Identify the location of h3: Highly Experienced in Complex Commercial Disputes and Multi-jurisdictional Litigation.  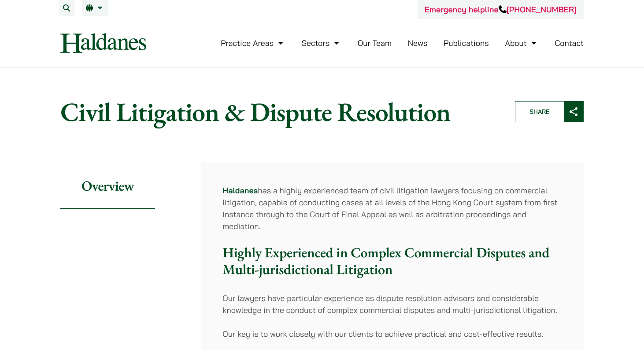
(393, 261).